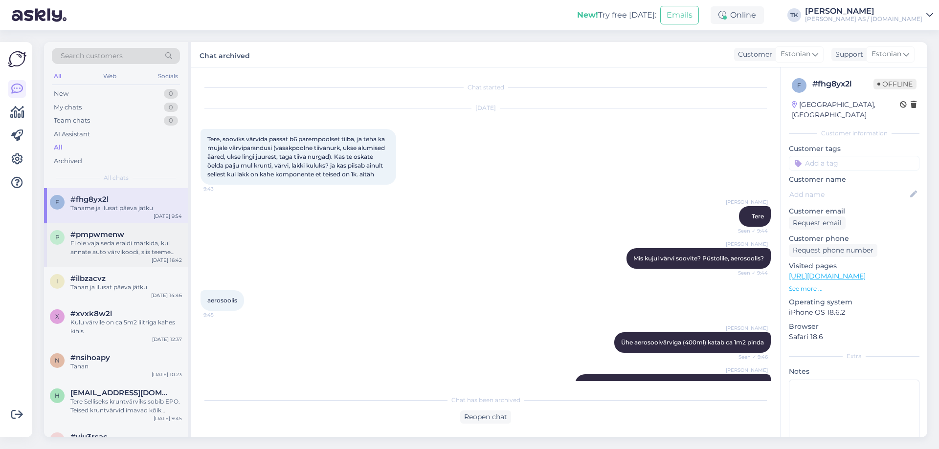 The height and width of the screenshot is (449, 939). I want to click on div: Ei ole vaja seda eraldi märkida, kui annate auto värvikoodi, siis teeme kohe vastava effektiga vä..., so click(126, 248).